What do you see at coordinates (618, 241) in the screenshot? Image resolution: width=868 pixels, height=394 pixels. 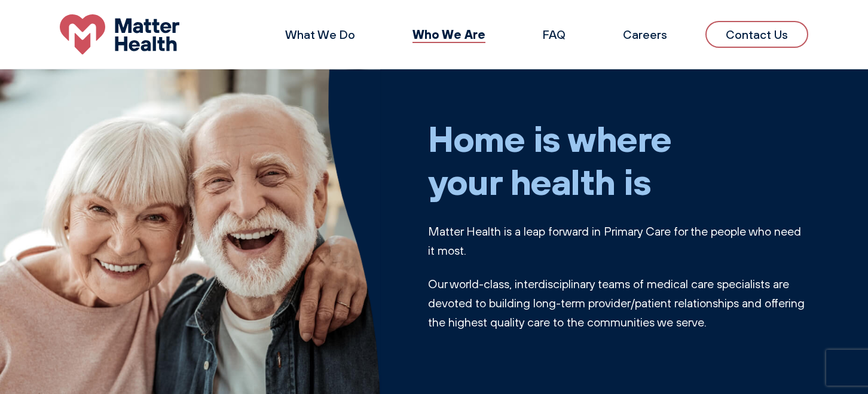 I see `p: Matter Health is a leap forward in Primary Care for the people who need it most.` at bounding box center [618, 241].